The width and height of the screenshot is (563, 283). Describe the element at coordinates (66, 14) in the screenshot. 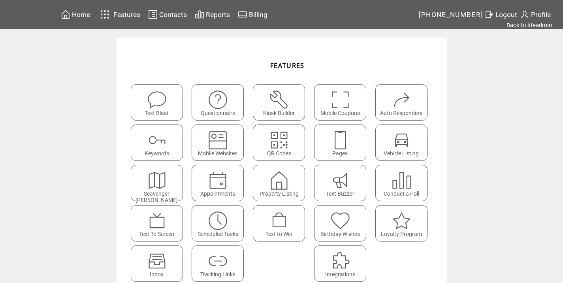

I see `img: home.svg` at that location.